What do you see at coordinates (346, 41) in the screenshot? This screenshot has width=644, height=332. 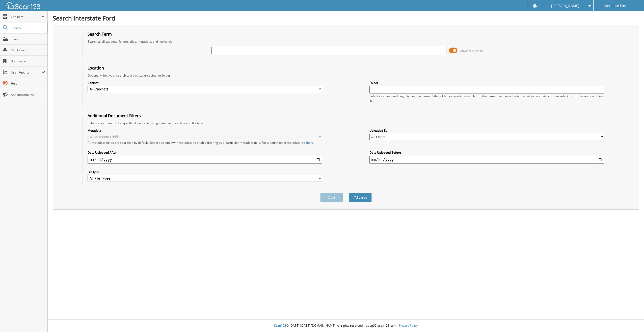 I see `div: Searches all cabinets, folders, files, metadata, and keywords` at bounding box center [346, 41].